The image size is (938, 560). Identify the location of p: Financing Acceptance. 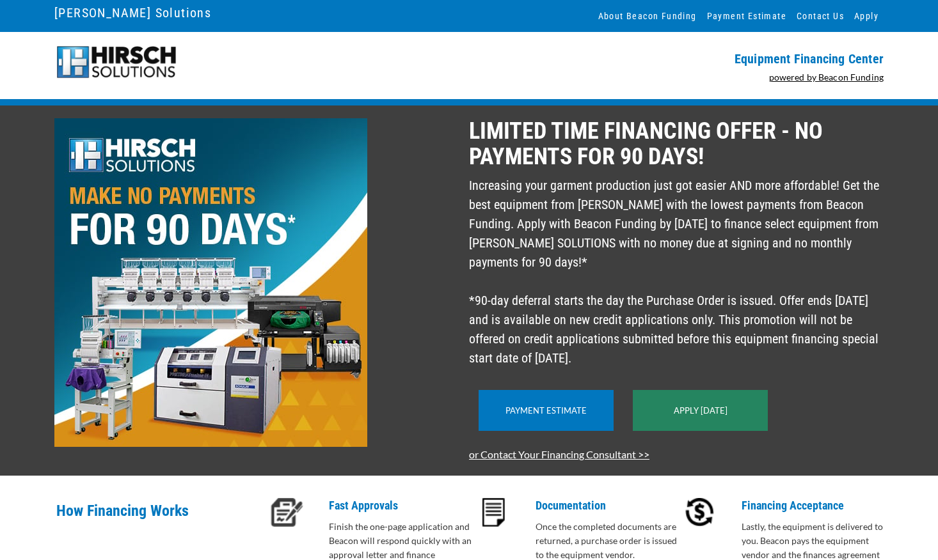
(815, 506).